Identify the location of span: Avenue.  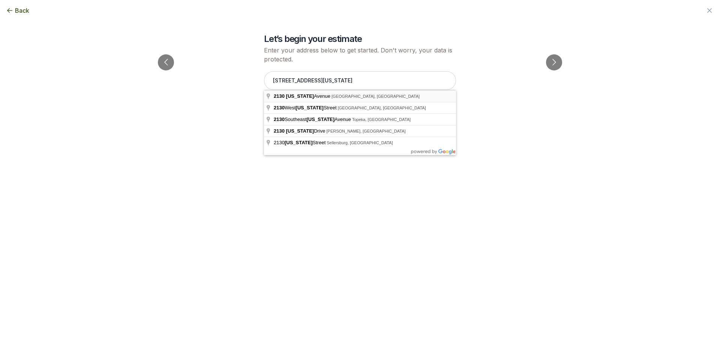
(303, 96).